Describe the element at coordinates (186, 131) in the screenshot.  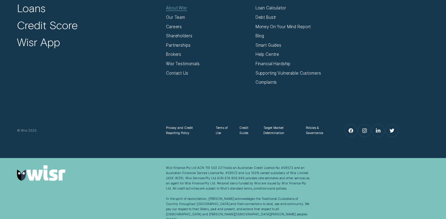
I see `a: Privacy and Credit Reporting Policy` at that location.